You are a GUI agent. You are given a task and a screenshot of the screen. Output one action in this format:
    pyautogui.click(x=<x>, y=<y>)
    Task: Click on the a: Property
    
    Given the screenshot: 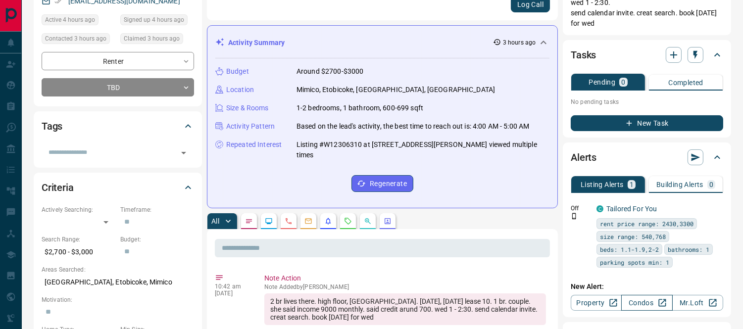 What is the action you would take?
    pyautogui.click(x=596, y=303)
    